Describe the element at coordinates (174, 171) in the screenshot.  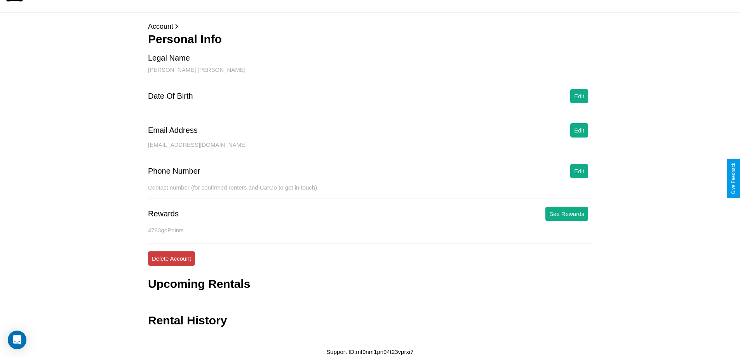
I see `div: Phone Number` at that location.